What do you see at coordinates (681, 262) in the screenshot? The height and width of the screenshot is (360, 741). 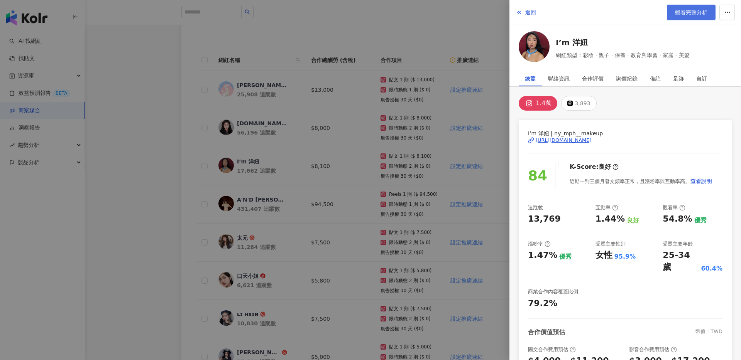 I see `div: 25-34 歲` at bounding box center [681, 262].